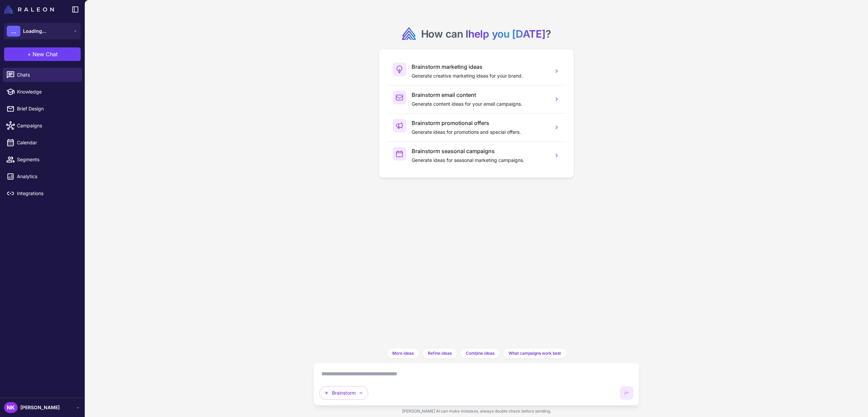  What do you see at coordinates (42, 92) in the screenshot?
I see `a: Knowledge` at bounding box center [42, 92].